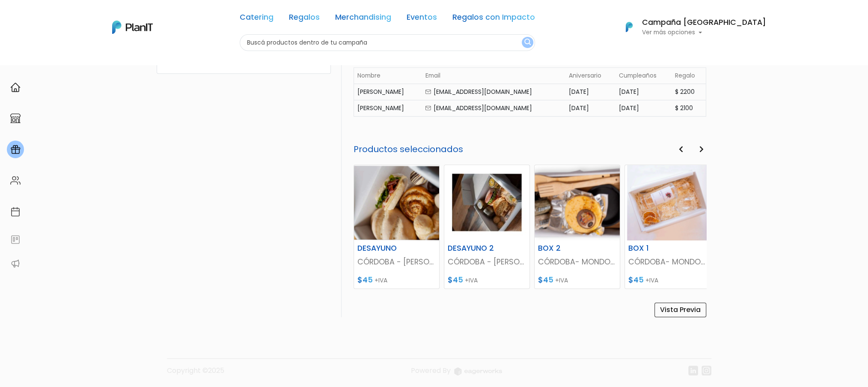 This screenshot has height=387, width=868. What do you see at coordinates (363, 19) in the screenshot?
I see `a: Merchandising` at bounding box center [363, 19].